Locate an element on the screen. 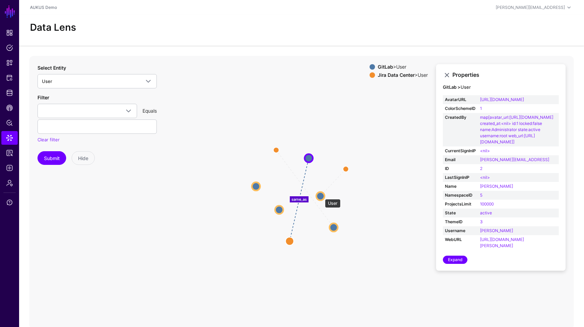 Image resolution: width=584 pixels, height=327 pixels. a: Protected Systems is located at coordinates (10, 78).